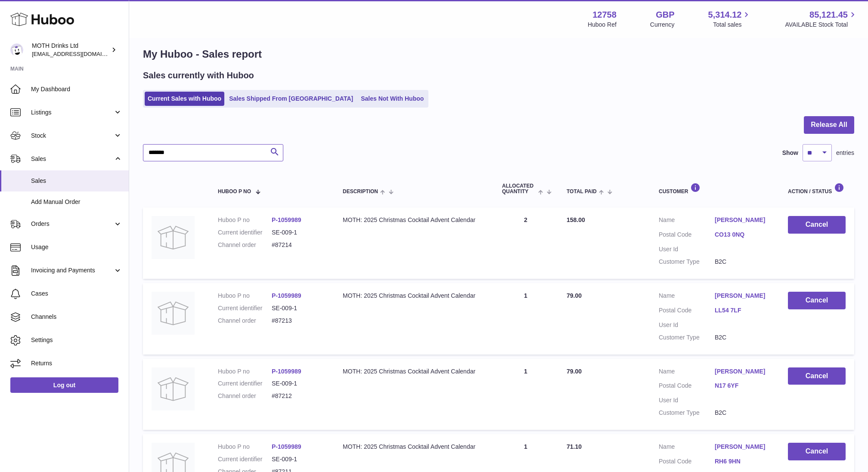  Describe the element at coordinates (743, 234) in the screenshot. I see `a: CO13 0NQ` at that location.